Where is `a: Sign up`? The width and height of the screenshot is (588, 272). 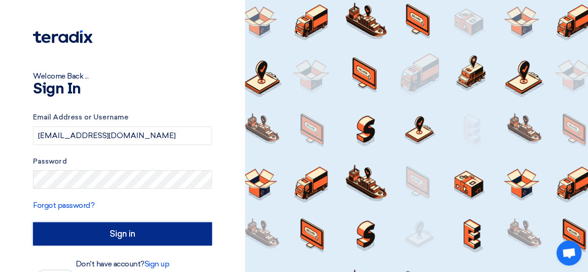
a: Sign up is located at coordinates (157, 263).